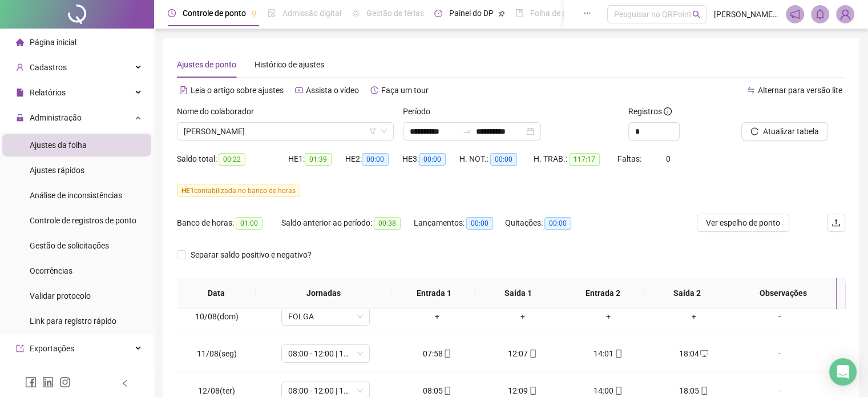 This screenshot has height=397, width=868. What do you see at coordinates (687, 293) in the screenshot?
I see `th: Saída 2` at bounding box center [687, 293].